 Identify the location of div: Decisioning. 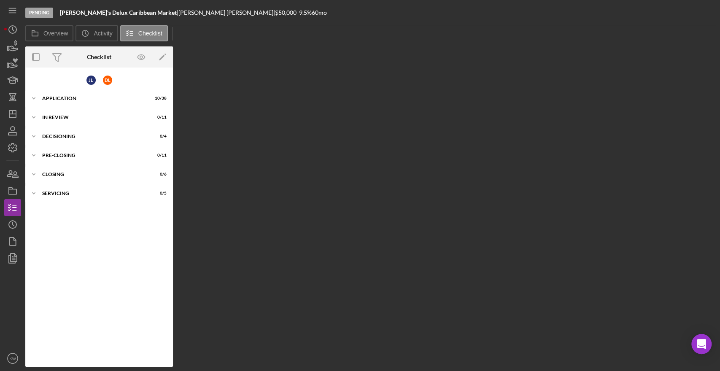
(94, 136).